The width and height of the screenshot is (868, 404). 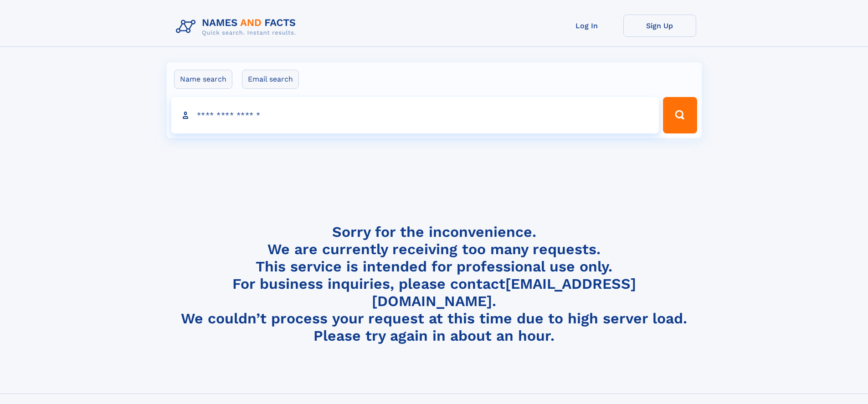 What do you see at coordinates (203, 79) in the screenshot?
I see `label: Name search` at bounding box center [203, 79].